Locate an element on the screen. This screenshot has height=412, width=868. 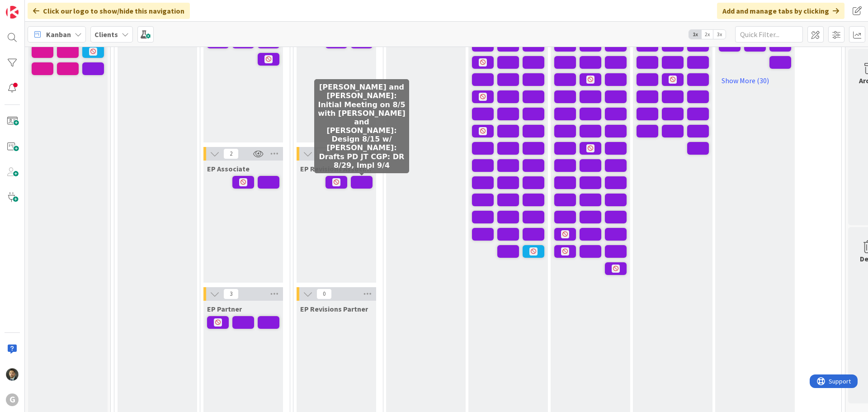
span: 2x is located at coordinates (707, 35).